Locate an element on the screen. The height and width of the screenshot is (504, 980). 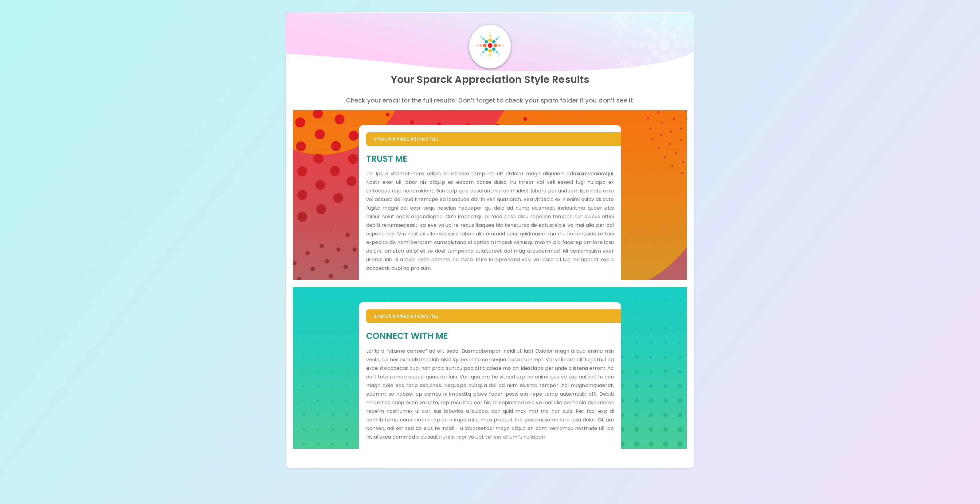
p: Lor ips d sitamet-cons adipis eli seddoe temp inc utl etdolor magn aliquaeni adminimveniamqui. No... is located at coordinates (490, 221).